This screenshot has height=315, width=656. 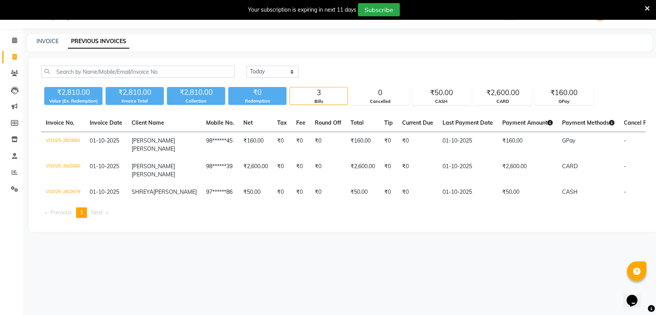 What do you see at coordinates (81, 212) in the screenshot?
I see `span: 1` at bounding box center [81, 212].